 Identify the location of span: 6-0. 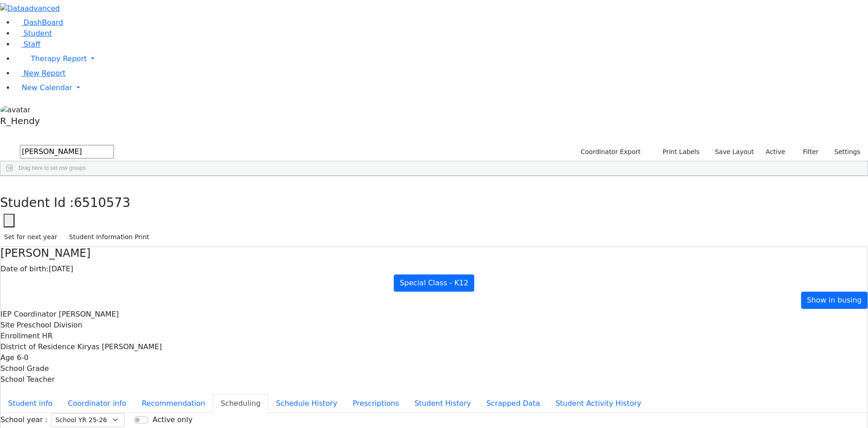
(22, 357).